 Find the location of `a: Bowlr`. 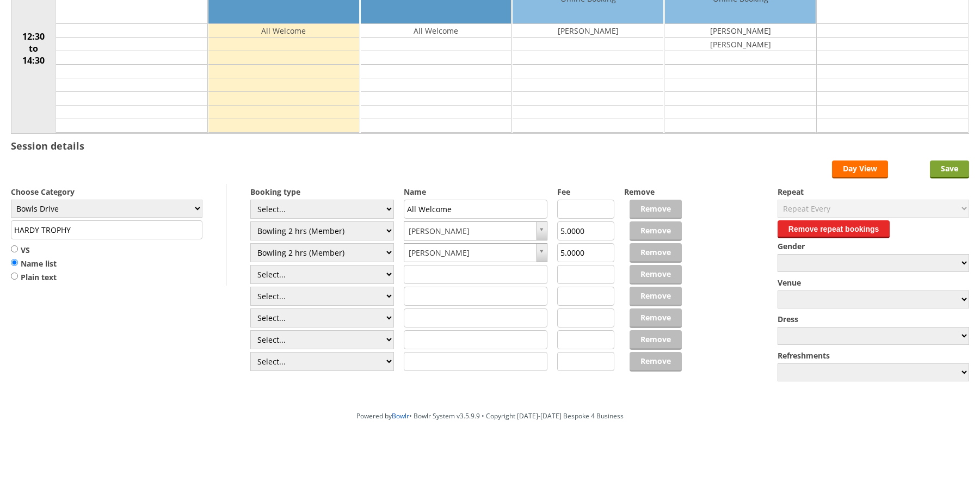

a: Bowlr is located at coordinates (401, 415).